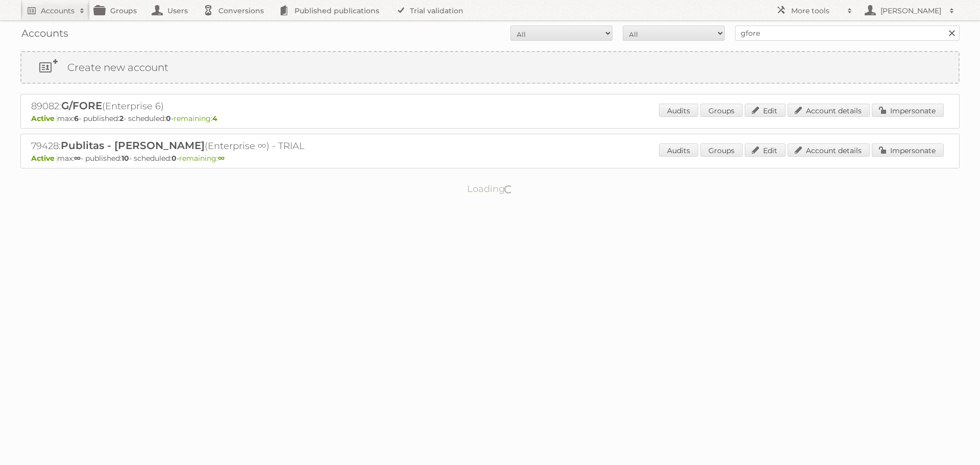 Image resolution: width=980 pixels, height=465 pixels. Describe the element at coordinates (817, 11) in the screenshot. I see `h2: More tools` at that location.